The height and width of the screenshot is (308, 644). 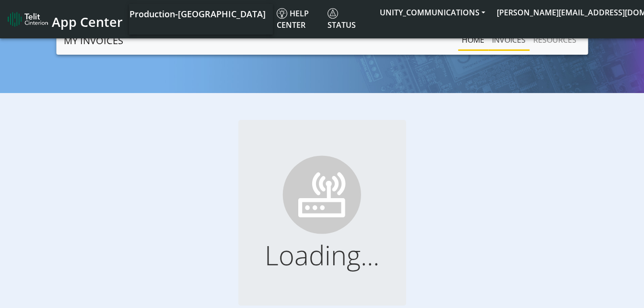 I want to click on a: Help center, so click(x=298, y=19).